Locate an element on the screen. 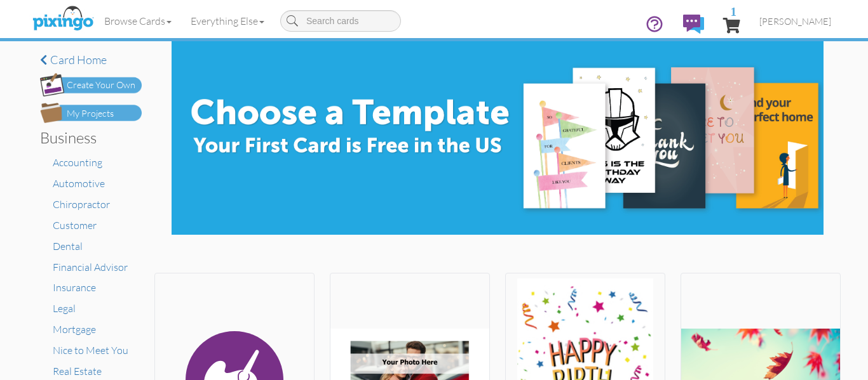 This screenshot has width=868, height=380. span: Mortgage is located at coordinates (74, 329).